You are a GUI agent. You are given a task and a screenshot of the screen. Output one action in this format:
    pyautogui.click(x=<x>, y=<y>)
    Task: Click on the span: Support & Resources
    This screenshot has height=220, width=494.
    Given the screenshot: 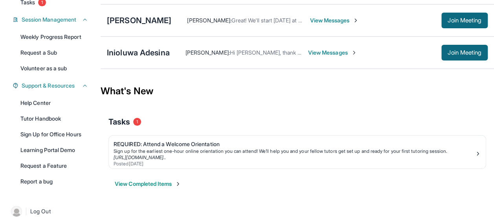 What is the action you would take?
    pyautogui.click(x=48, y=86)
    